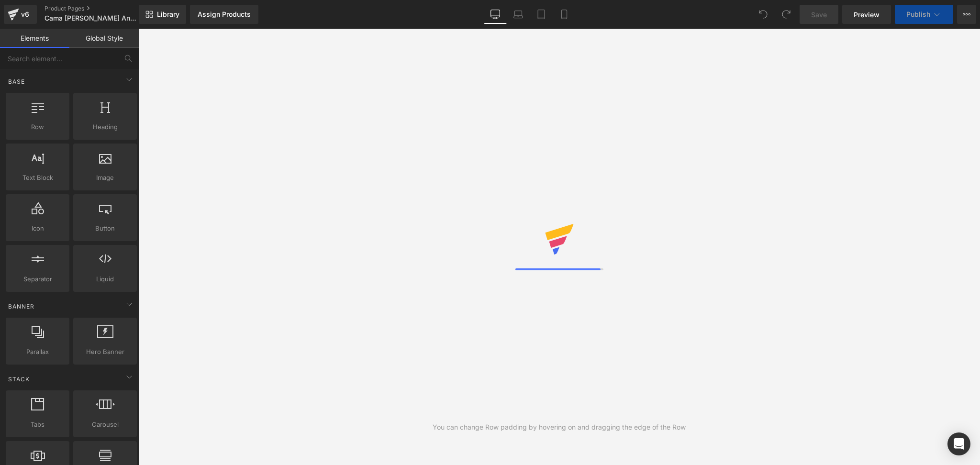 The image size is (980, 465). What do you see at coordinates (541, 15) in the screenshot?
I see `a: Tablet` at bounding box center [541, 15].